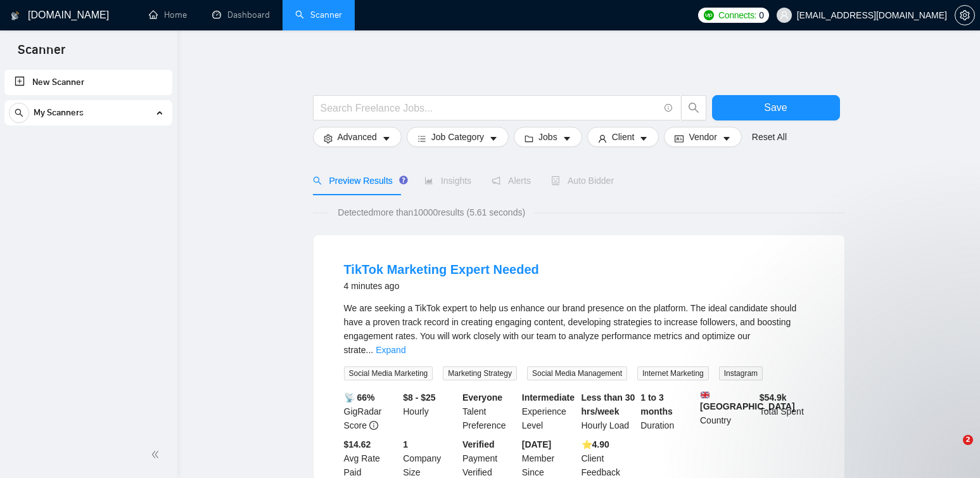 The image size is (980, 478). Describe the element at coordinates (548, 137) in the screenshot. I see `span: Jobs` at that location.